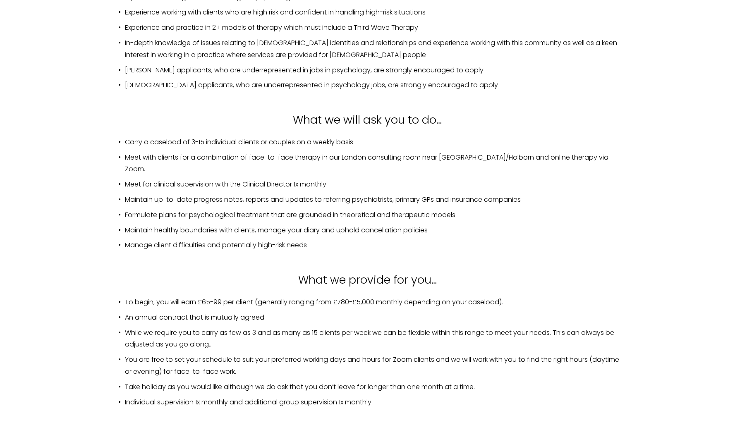 This screenshot has width=735, height=430. What do you see at coordinates (376, 302) in the screenshot?
I see `p: To begin, you will earn £65-99 per client (generally ranging from £780-£5,000 monthly depending o...` at bounding box center [376, 302].